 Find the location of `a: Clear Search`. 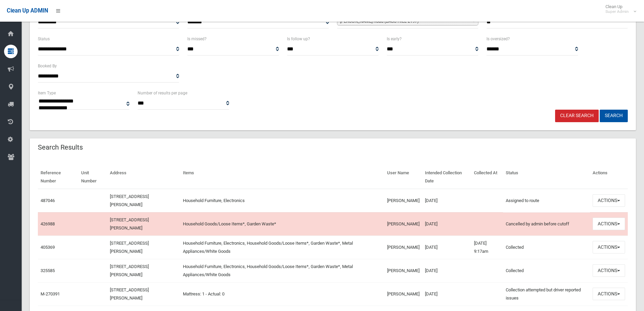

a: Clear Search is located at coordinates (578, 116).